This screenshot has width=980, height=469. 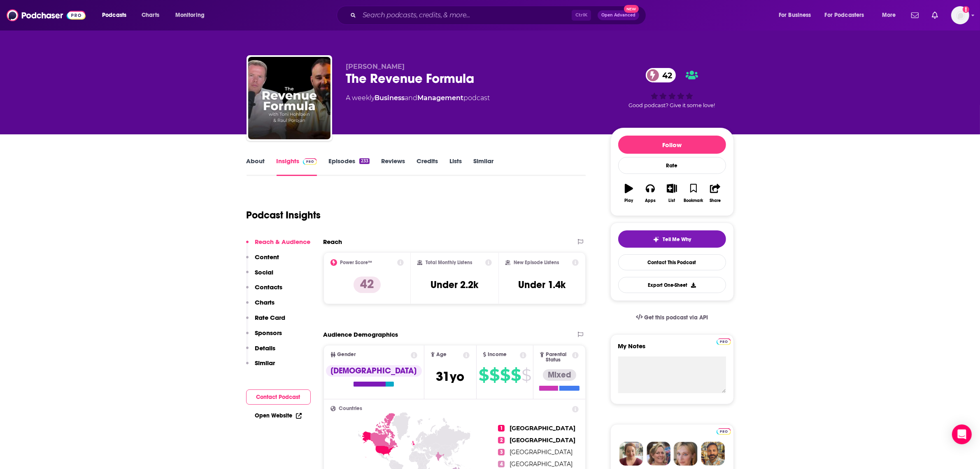 I want to click on span: Gender, so click(x=346, y=354).